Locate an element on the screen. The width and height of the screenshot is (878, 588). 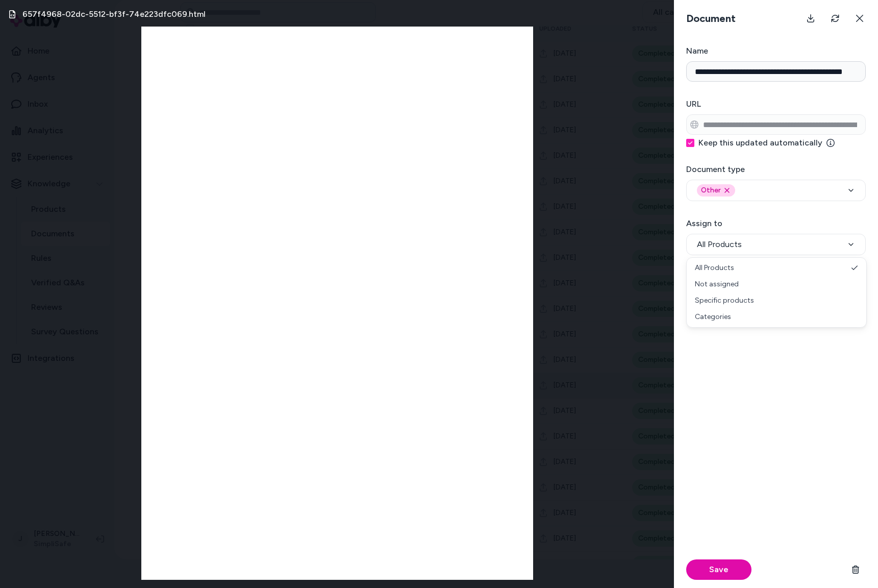
span: Not assigned is located at coordinates (717, 284).